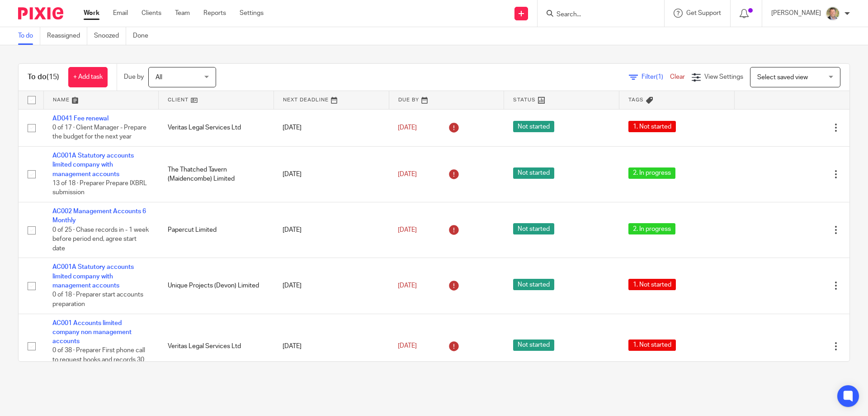  Describe the element at coordinates (636, 100) in the screenshot. I see `span: Tags` at that location.